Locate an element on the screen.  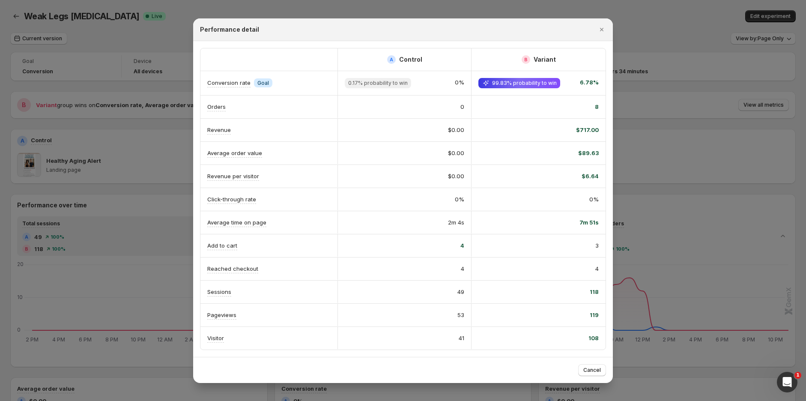
h2: Control is located at coordinates (411, 60).